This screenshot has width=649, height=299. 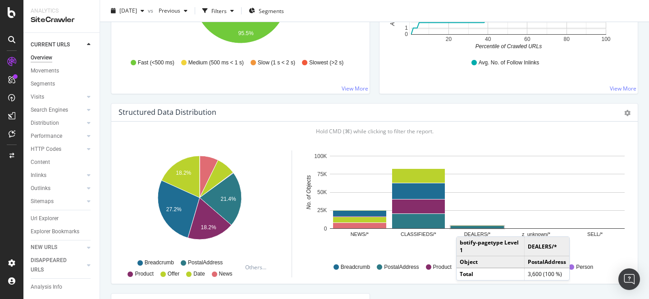 What do you see at coordinates (46, 136) in the screenshot?
I see `div: Performance` at bounding box center [46, 136].